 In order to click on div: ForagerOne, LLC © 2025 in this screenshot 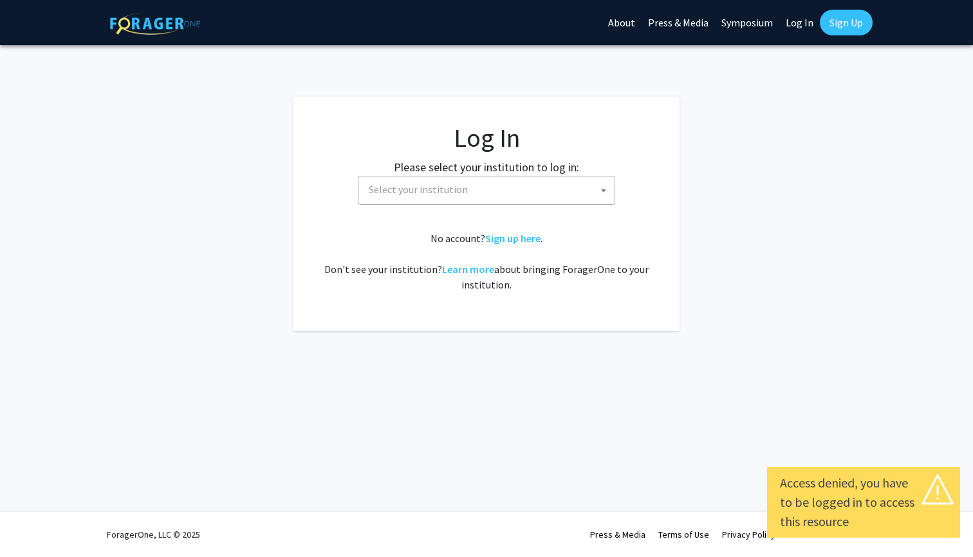, I will do `click(153, 534)`.